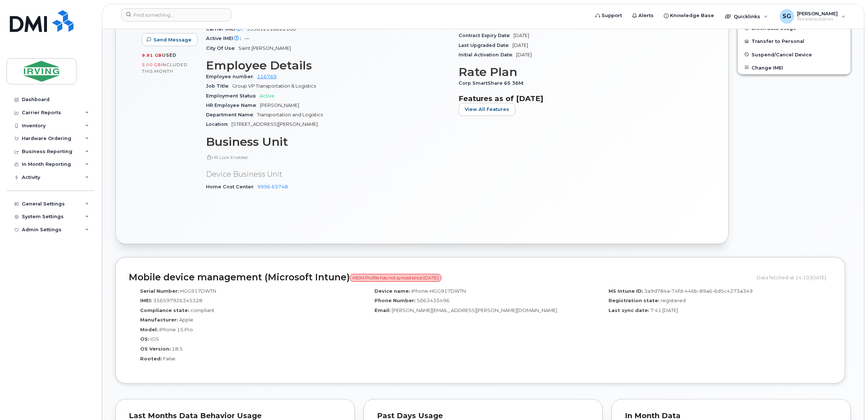 Image resolution: width=868 pixels, height=420 pixels. I want to click on span: registered, so click(673, 301).